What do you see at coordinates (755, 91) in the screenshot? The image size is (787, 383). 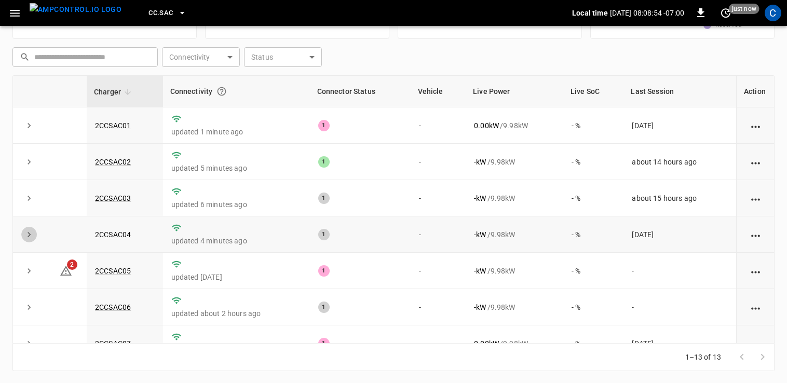 I see `th: Action` at bounding box center [755, 91].